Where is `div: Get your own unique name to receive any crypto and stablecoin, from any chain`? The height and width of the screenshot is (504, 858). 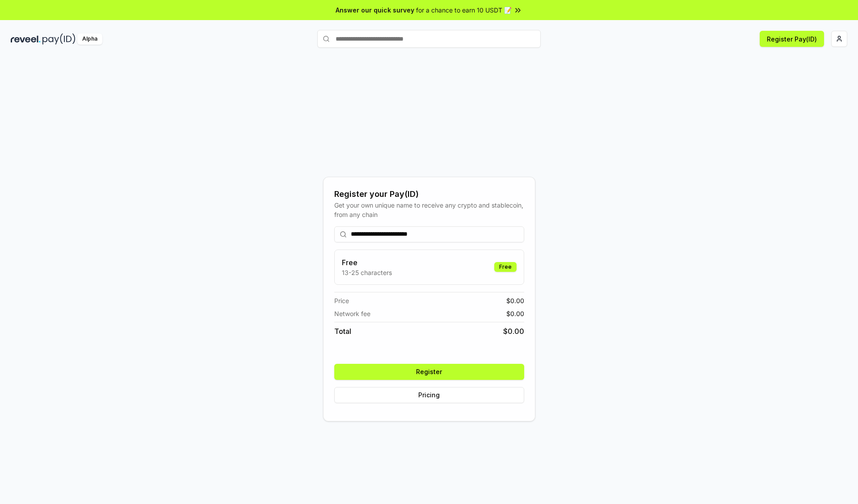 div: Get your own unique name to receive any crypto and stablecoin, from any chain is located at coordinates (429, 210).